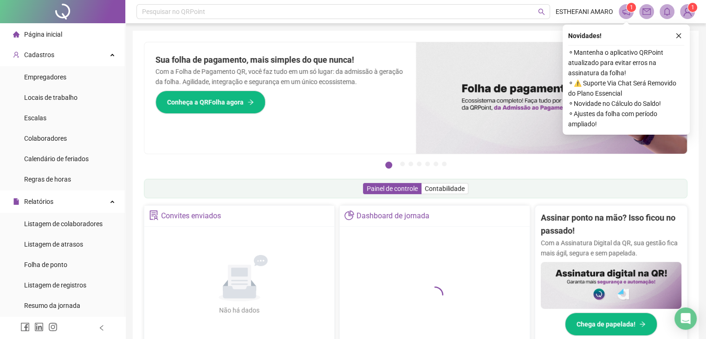  What do you see at coordinates (205, 102) in the screenshot?
I see `span: Conheça a QRFolha agora` at bounding box center [205, 102].